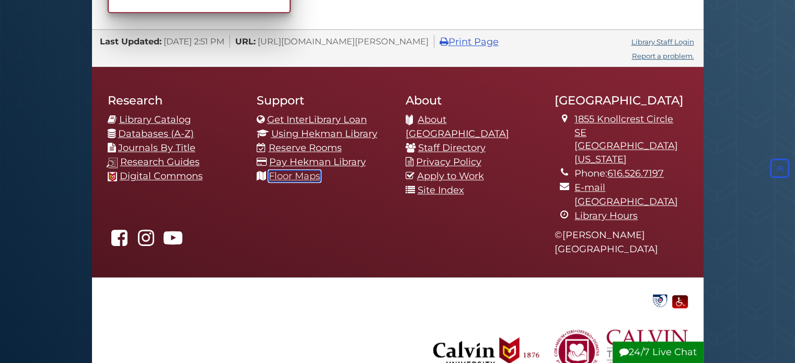  I want to click on img: Disability Assistance, so click(680, 300).